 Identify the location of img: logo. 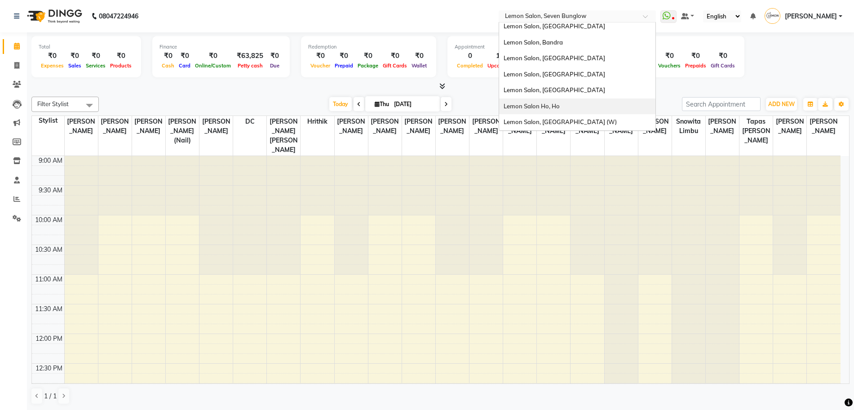
(53, 16).